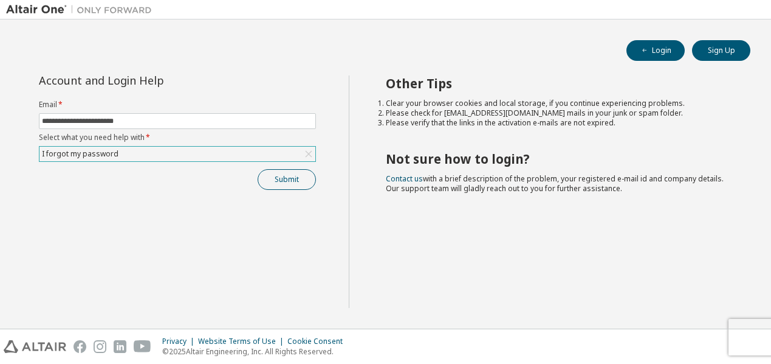  Describe the element at coordinates (319, 341) in the screenshot. I see `div: Cookie Consent` at that location.